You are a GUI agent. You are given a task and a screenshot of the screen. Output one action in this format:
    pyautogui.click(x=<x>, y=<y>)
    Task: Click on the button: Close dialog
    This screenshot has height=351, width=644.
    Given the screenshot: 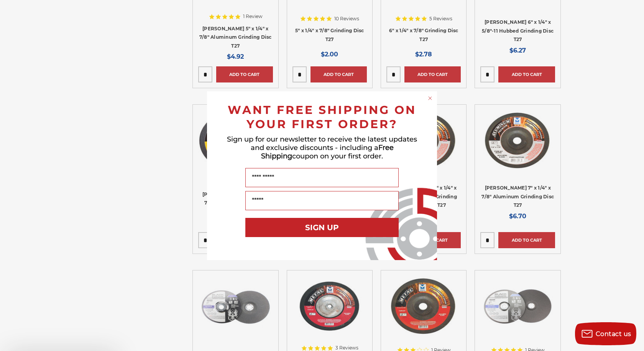 What is the action you would take?
    pyautogui.click(x=430, y=98)
    